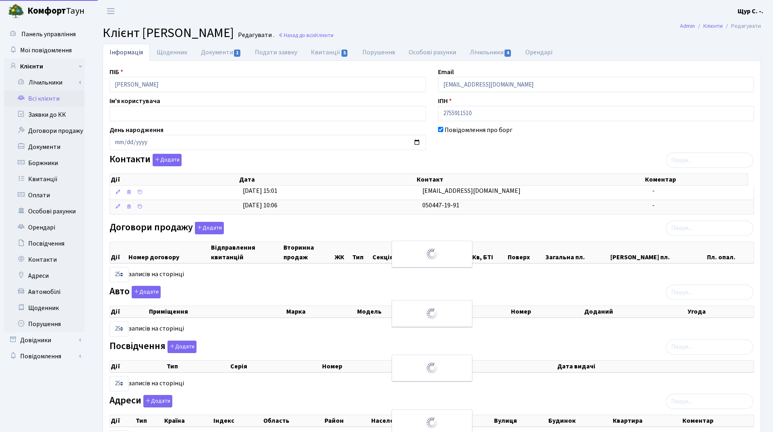 This screenshot has height=432, width=773. I want to click on li: Редагувати, so click(741, 26).